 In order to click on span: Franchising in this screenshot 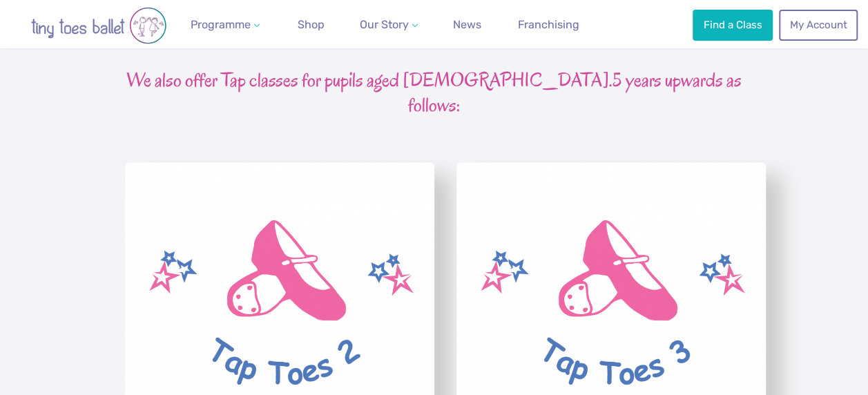, I will do `click(548, 24)`.